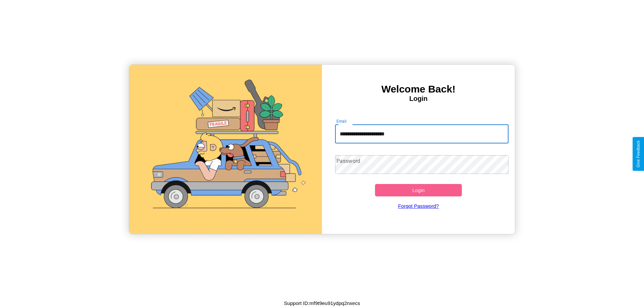  Describe the element at coordinates (418, 99) in the screenshot. I see `h4: Login` at that location.